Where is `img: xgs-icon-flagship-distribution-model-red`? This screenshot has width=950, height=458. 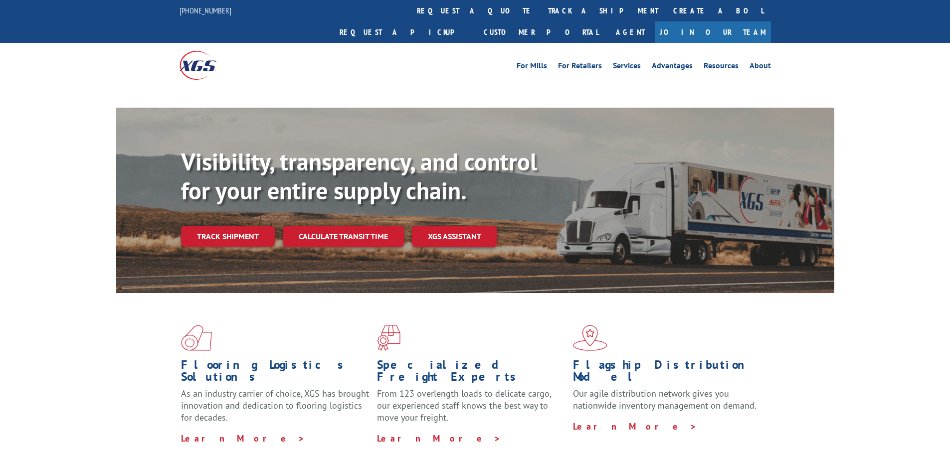 img: xgs-icon-flagship-distribution-model-red is located at coordinates (590, 338).